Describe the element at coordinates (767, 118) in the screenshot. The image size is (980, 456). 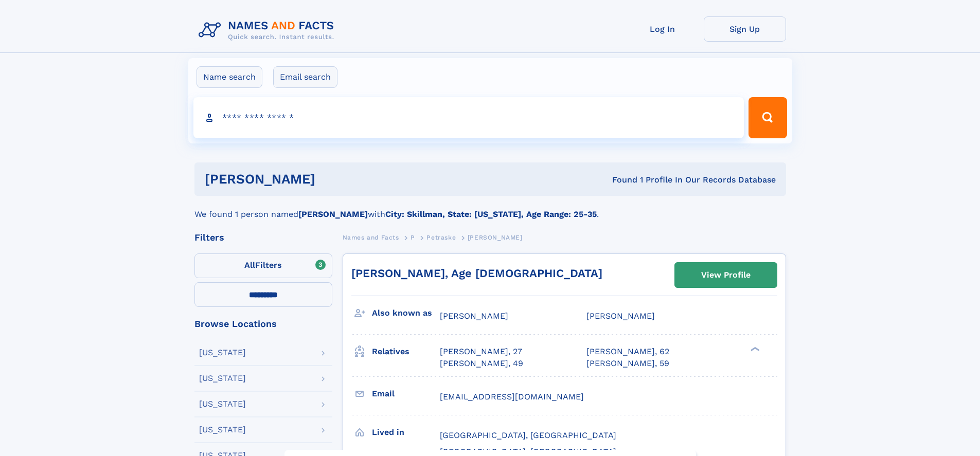
I see `button: Search Button` at that location.